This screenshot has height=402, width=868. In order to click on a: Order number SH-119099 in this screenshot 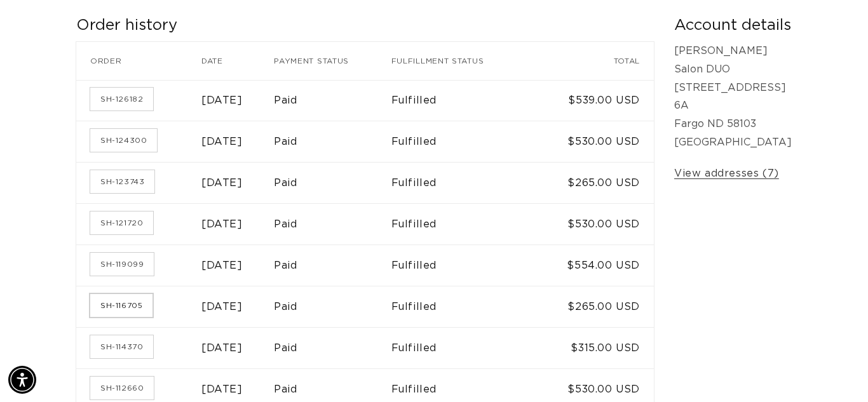, I will do `click(122, 265)`.